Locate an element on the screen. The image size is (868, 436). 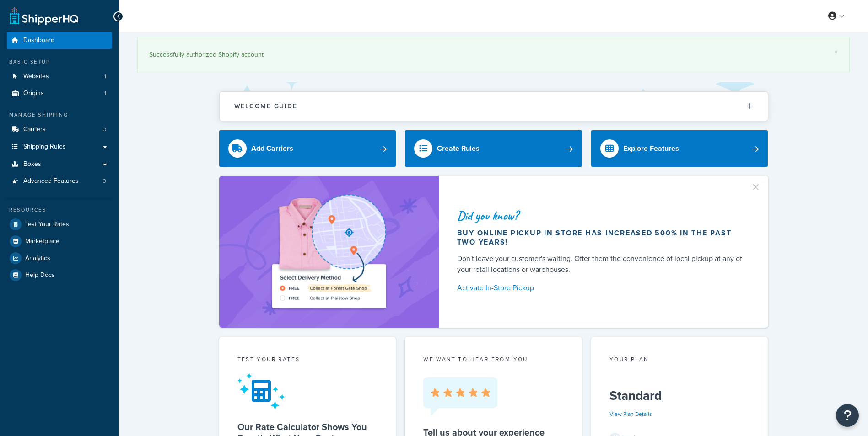
button: Open Resource Center is located at coordinates (848, 416).